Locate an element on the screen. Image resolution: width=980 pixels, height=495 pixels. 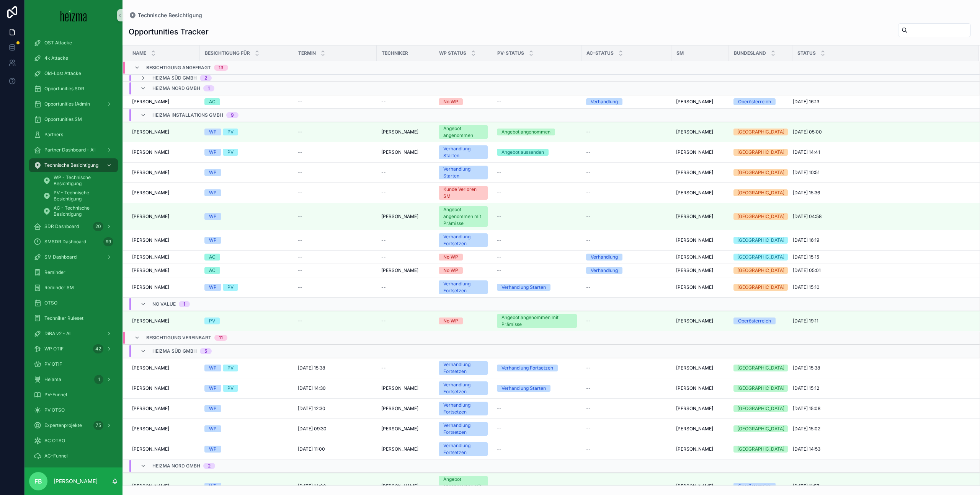
a: Opportunities (Admin is located at coordinates (73, 104).